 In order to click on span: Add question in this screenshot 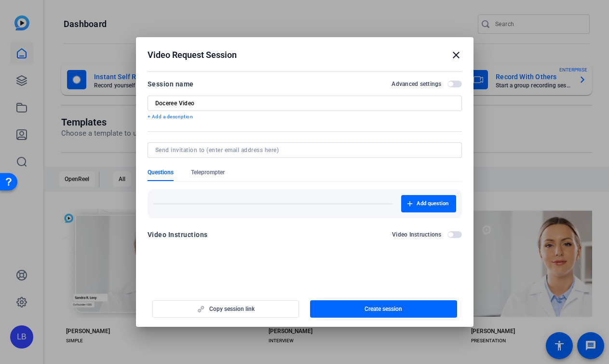, I will do `click(433, 204)`.